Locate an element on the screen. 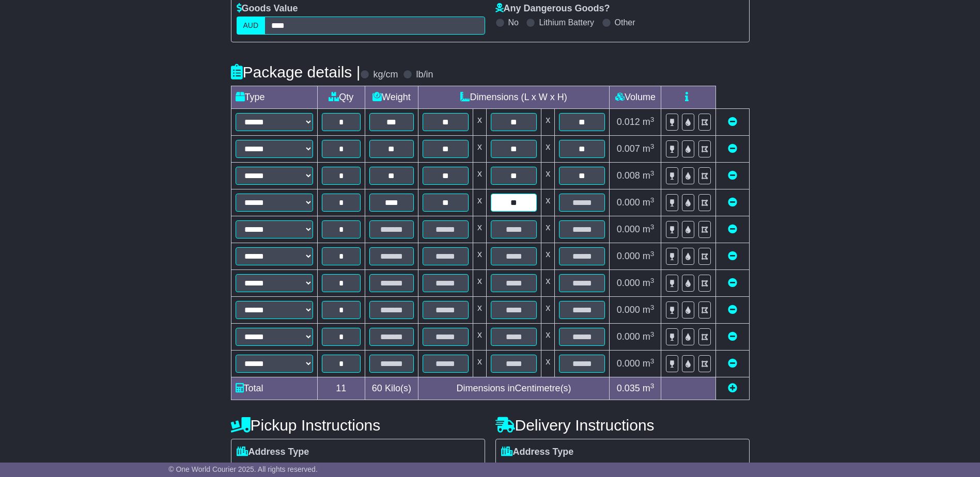 This screenshot has width=980, height=477. label: Other is located at coordinates (625, 22).